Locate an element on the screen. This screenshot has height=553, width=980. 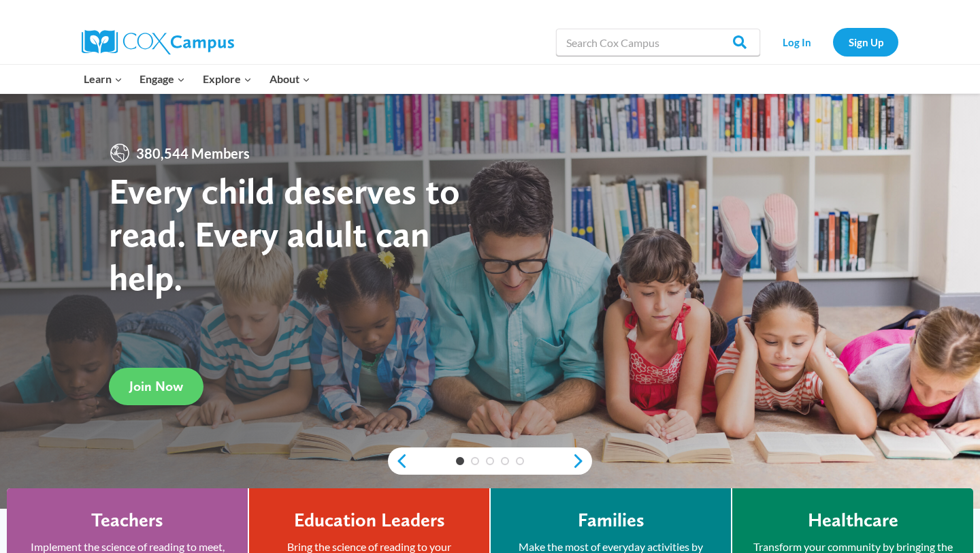
a: 2 is located at coordinates (475, 461).